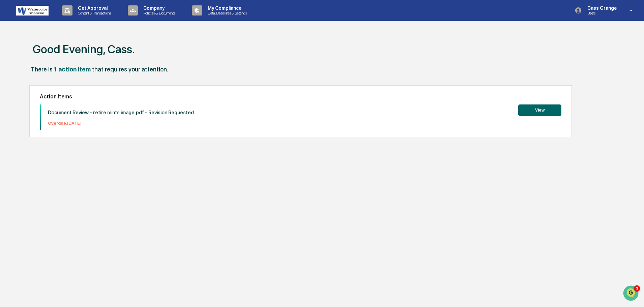 Image resolution: width=644 pixels, height=307 pixels. I want to click on div: that requires your attention., so click(130, 69).